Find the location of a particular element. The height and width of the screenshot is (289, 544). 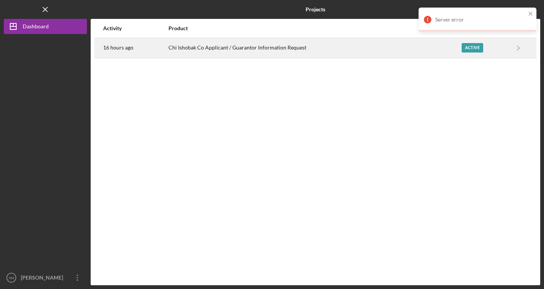

a: Dashboard is located at coordinates (45, 26).